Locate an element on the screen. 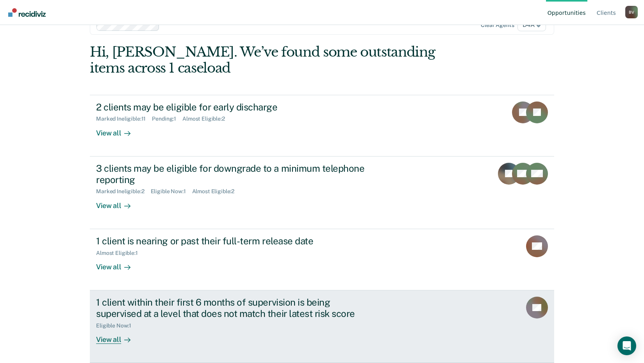  div: Almost Eligible : 1 is located at coordinates (120, 253).